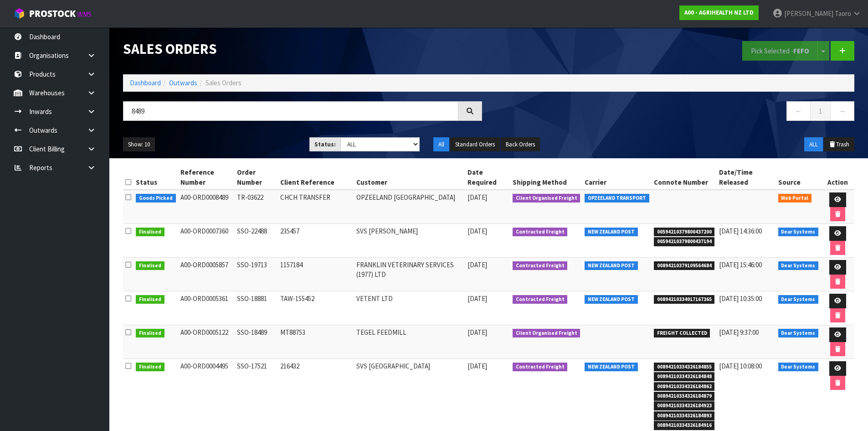 The width and height of the screenshot is (868, 431). I want to click on a: 1, so click(821, 111).